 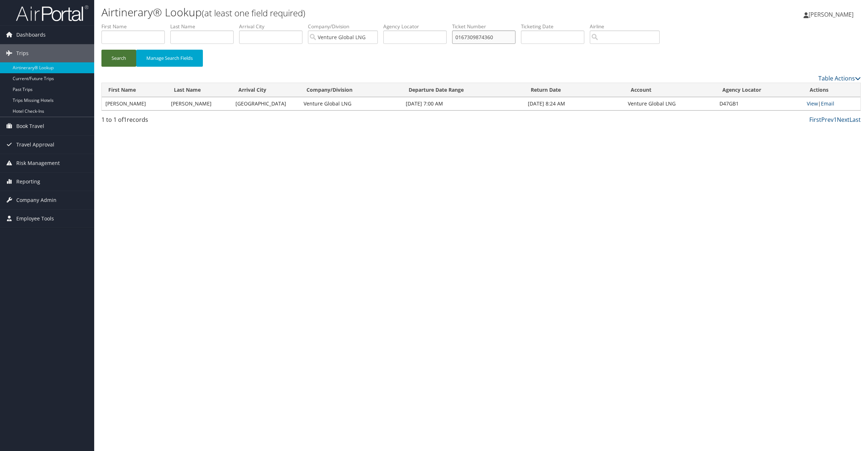 What do you see at coordinates (354, 13) in the screenshot?
I see `h1: Airtinerary® Lookup` at bounding box center [354, 13].